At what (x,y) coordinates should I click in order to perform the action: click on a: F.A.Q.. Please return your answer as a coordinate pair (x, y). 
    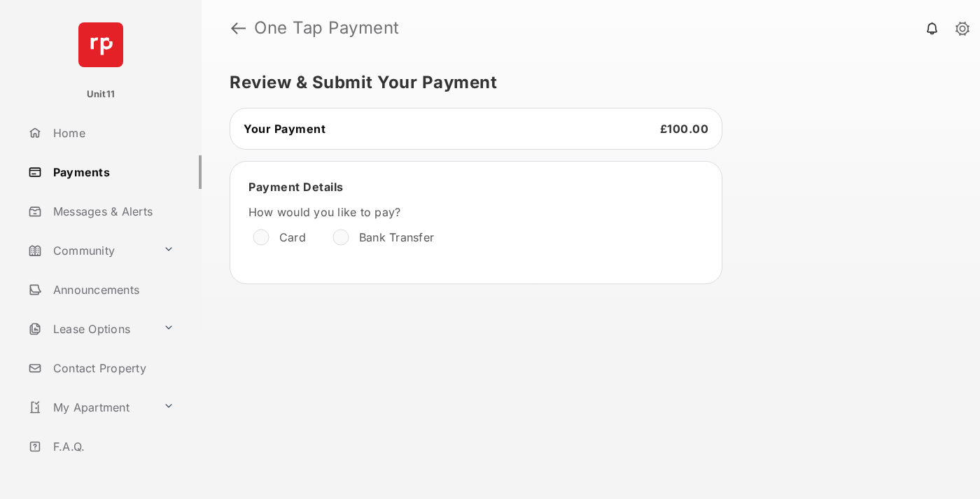
    Looking at the image, I should click on (112, 447).